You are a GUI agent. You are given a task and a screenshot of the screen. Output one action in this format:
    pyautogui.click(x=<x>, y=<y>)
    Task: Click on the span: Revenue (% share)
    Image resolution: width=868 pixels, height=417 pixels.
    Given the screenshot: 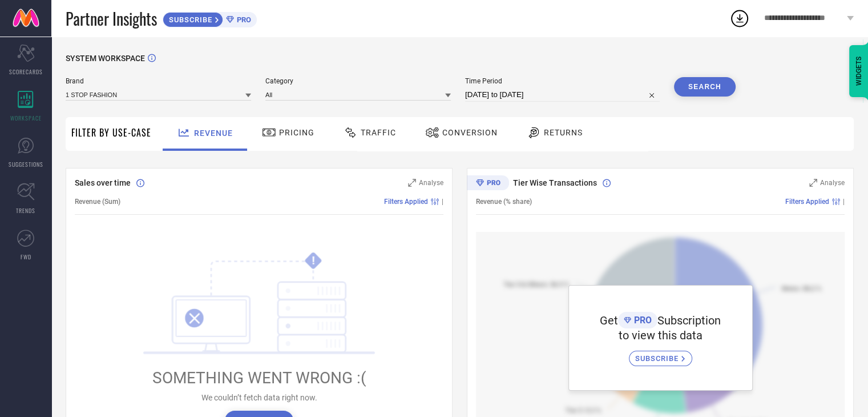 What is the action you would take?
    pyautogui.click(x=504, y=201)
    